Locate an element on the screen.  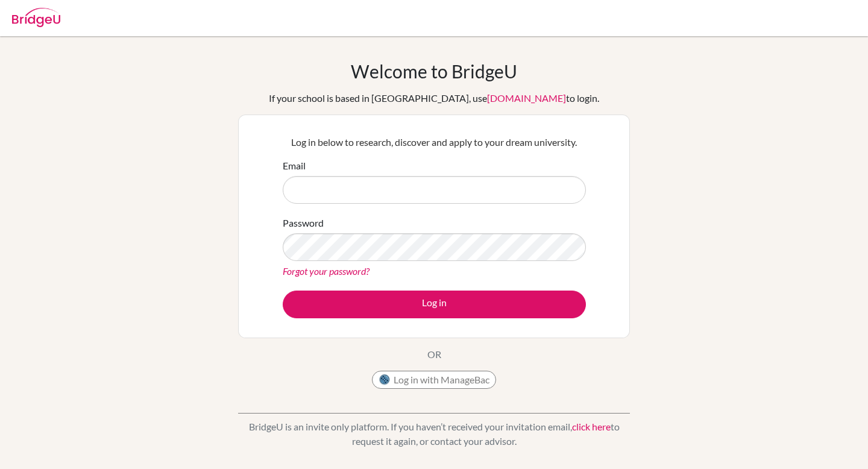
button: Log in is located at coordinates (434, 304).